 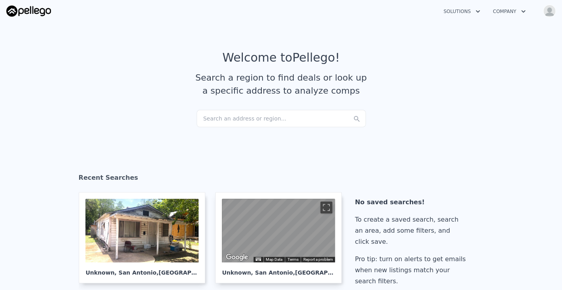 What do you see at coordinates (412, 231) in the screenshot?
I see `div: To create a saved search, search an area, add some filters, and click save.` at bounding box center [412, 231].